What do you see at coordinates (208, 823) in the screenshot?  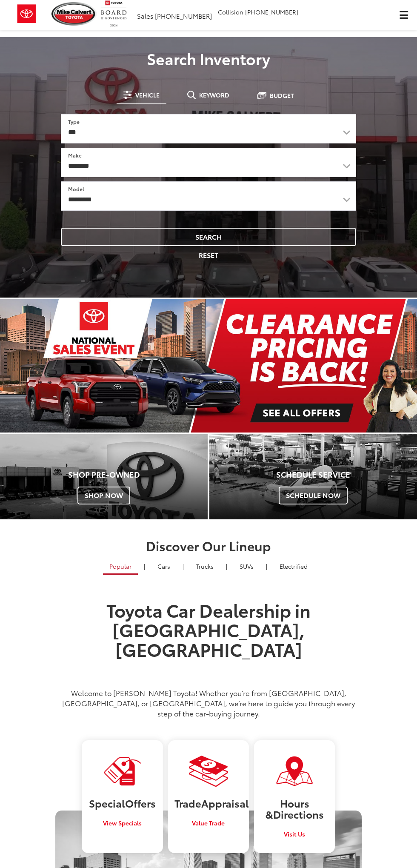 I see `span: Value Trade` at bounding box center [208, 823].